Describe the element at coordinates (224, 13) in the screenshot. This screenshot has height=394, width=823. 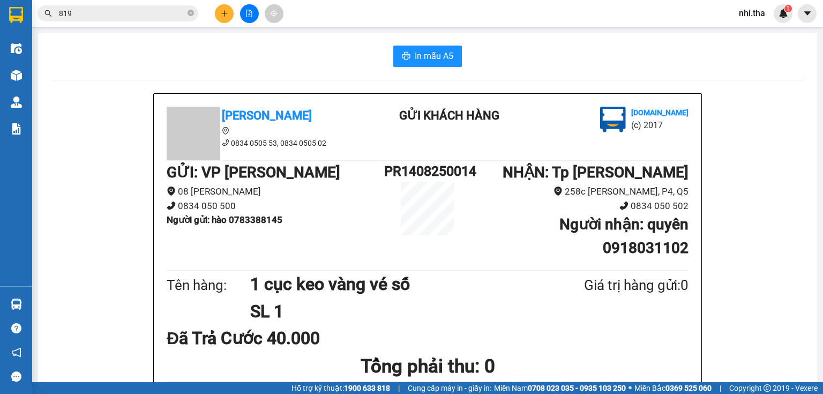
I see `button: plus` at that location.